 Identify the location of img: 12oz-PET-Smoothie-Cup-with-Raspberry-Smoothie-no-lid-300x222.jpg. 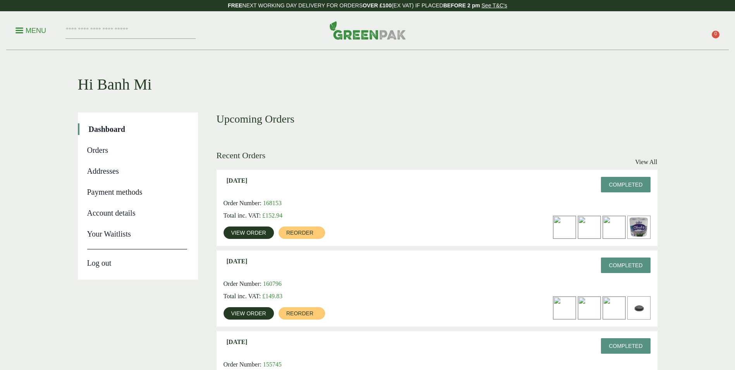
(564, 227).